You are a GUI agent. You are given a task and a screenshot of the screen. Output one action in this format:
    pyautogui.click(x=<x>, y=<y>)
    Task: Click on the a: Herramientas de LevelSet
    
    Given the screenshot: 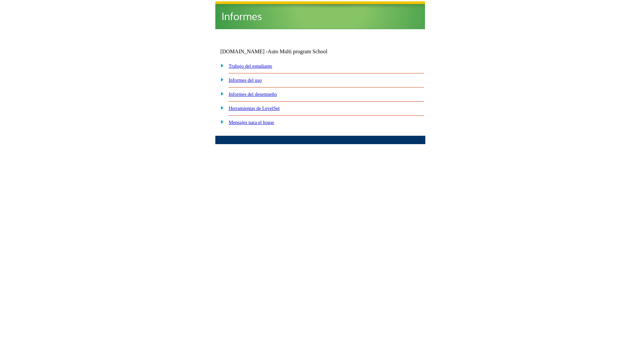 What is the action you would take?
    pyautogui.click(x=254, y=108)
    